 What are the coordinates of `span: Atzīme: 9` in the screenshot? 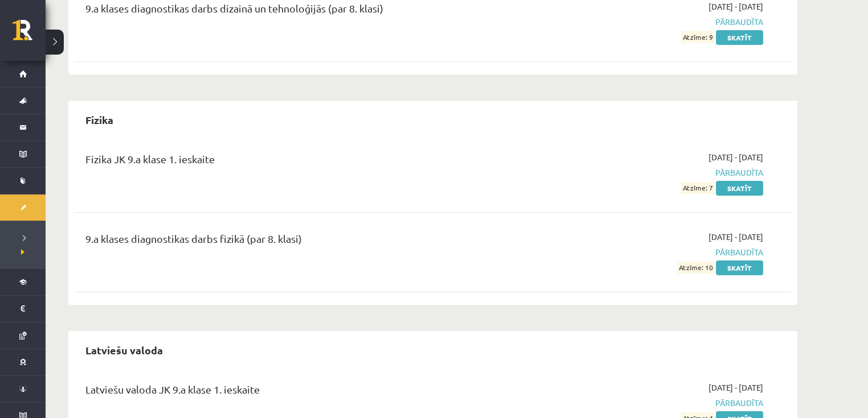 It's located at (698, 37).